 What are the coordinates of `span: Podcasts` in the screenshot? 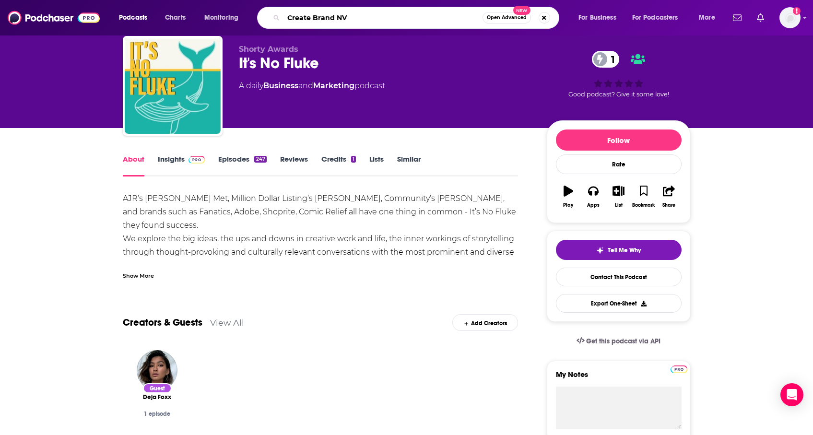 It's located at (133, 18).